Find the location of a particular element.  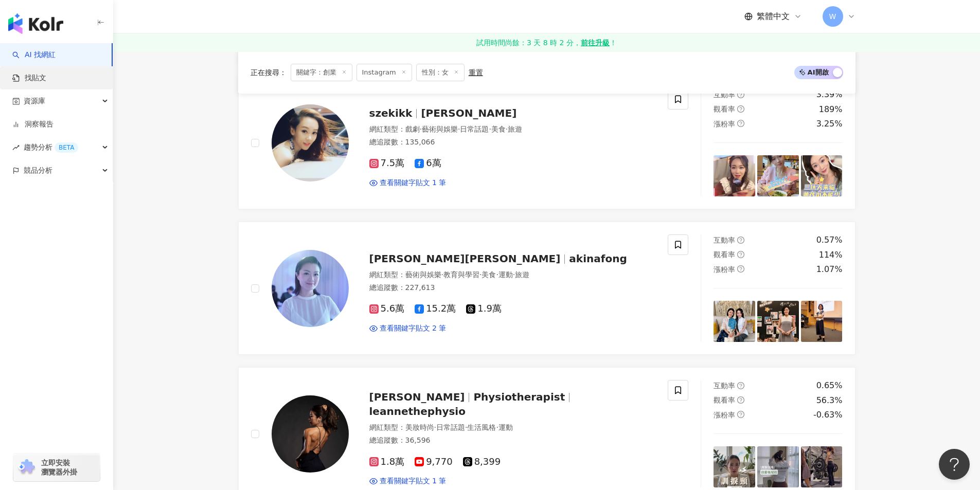

div: 總追蹤數 ： 135,066 is located at coordinates (512, 143).